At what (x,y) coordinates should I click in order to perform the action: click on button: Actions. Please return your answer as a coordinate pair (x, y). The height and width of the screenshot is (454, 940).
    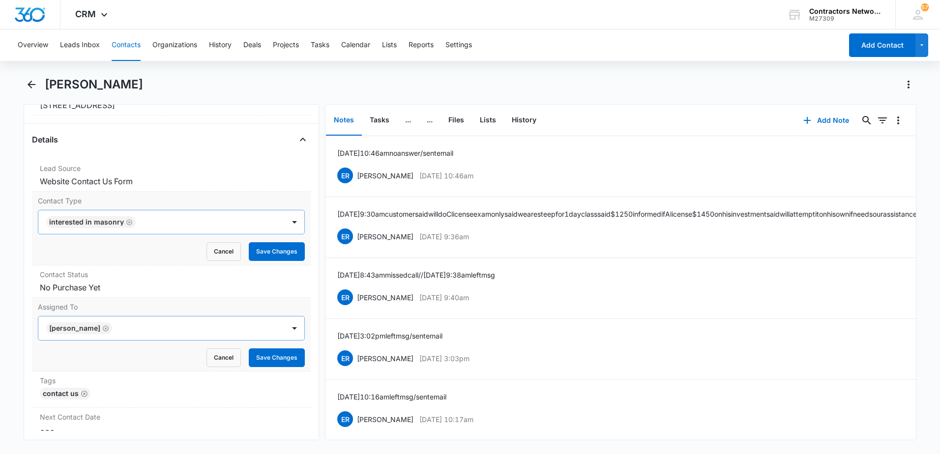
    Looking at the image, I should click on (908, 85).